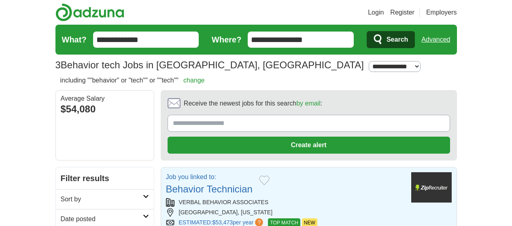 The height and width of the screenshot is (226, 512). What do you see at coordinates (105, 109) in the screenshot?
I see `div: $54,080` at bounding box center [105, 109].